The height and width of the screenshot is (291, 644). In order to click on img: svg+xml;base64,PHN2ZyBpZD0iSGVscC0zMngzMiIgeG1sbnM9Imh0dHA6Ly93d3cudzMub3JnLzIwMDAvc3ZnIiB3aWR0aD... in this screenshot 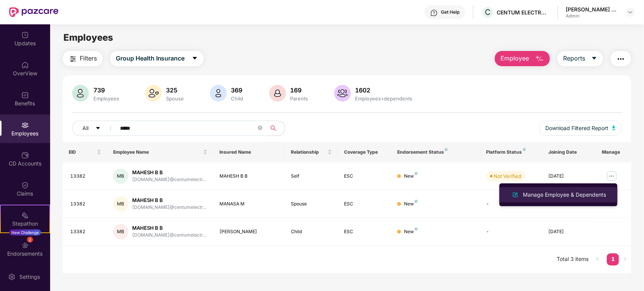, I will do `click(434, 13)`.